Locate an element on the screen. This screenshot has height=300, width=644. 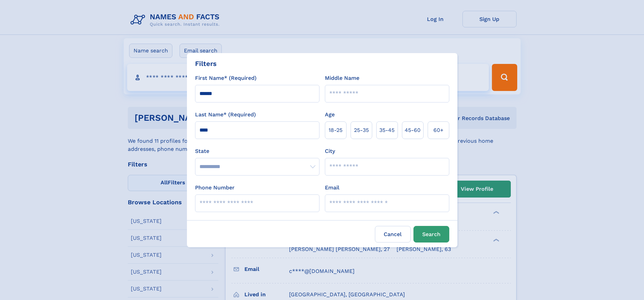
span: 18‑25 is located at coordinates (335, 130).